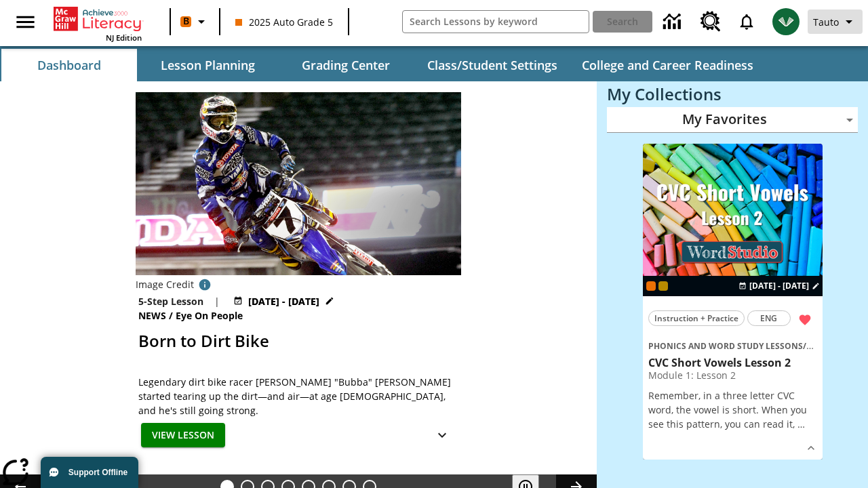 This screenshot has height=488, width=868. Describe the element at coordinates (663, 286) in the screenshot. I see `span: New 2025 class` at that location.